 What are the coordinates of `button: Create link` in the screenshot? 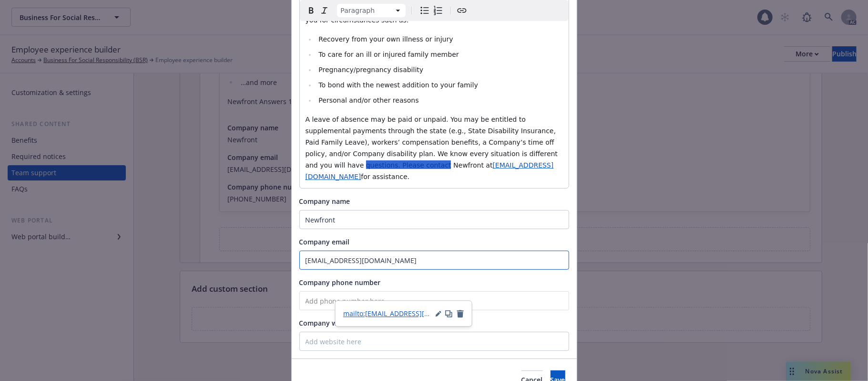 It's located at (462, 11).